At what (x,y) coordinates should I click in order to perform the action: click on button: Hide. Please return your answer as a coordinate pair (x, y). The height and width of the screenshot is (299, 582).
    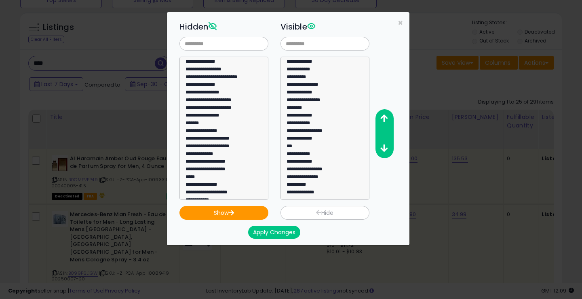
    Looking at the image, I should click on (325, 213).